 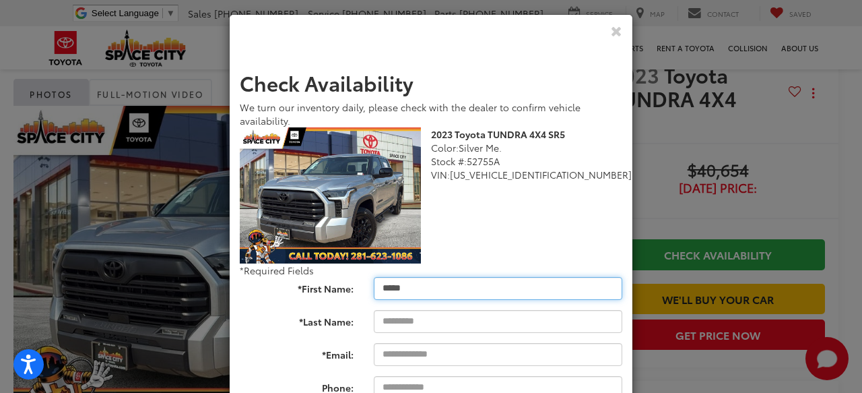 What do you see at coordinates (616, 30) in the screenshot?
I see `button: Close` at bounding box center [616, 30].